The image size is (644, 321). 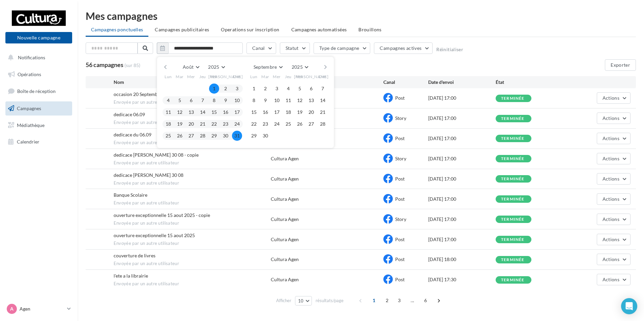 I want to click on div: Canal, so click(x=406, y=83).